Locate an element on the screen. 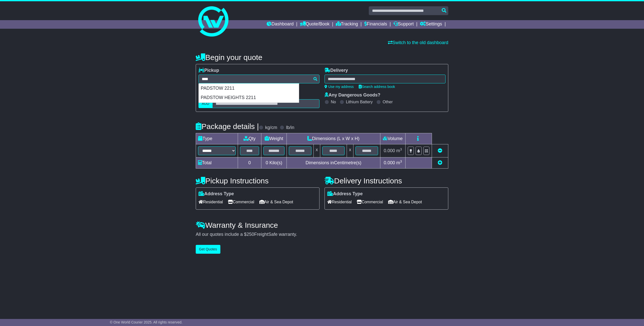  div: All our quotes include a $ FreightSafe warranty. is located at coordinates (322, 234).